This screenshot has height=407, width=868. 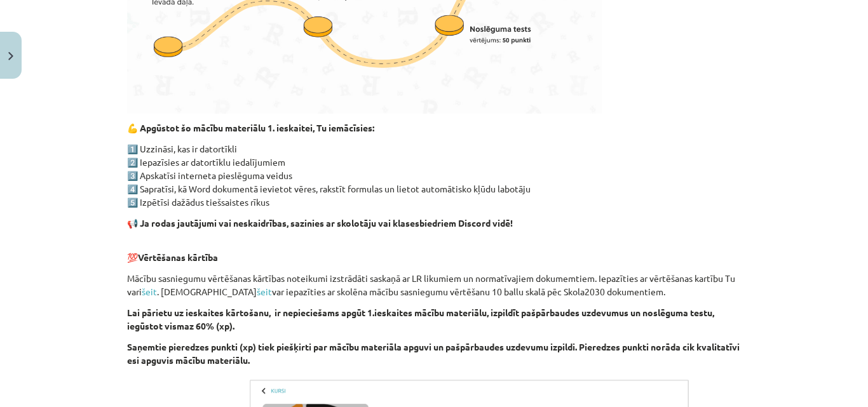 I want to click on b: Vērtēšanas kārtība, so click(x=178, y=257).